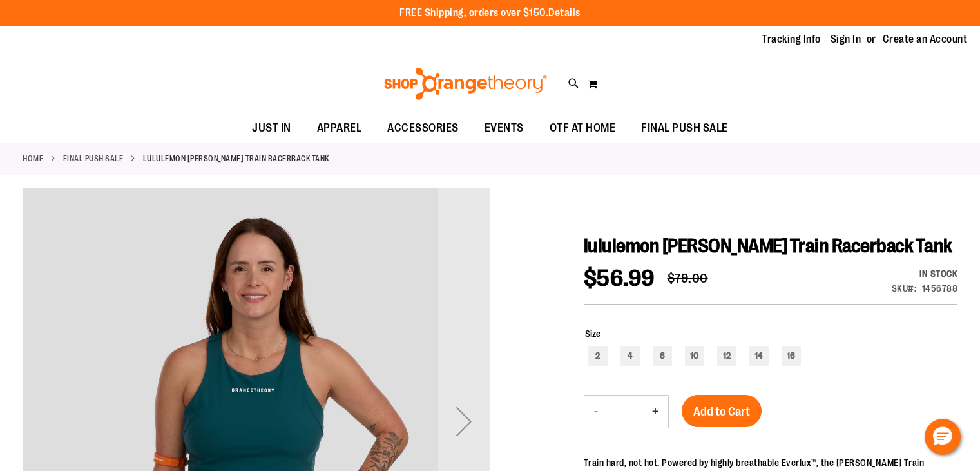 This screenshot has height=471, width=980. What do you see at coordinates (943, 436) in the screenshot?
I see `button: Hello, have a question? Let’s chat.` at bounding box center [943, 436].